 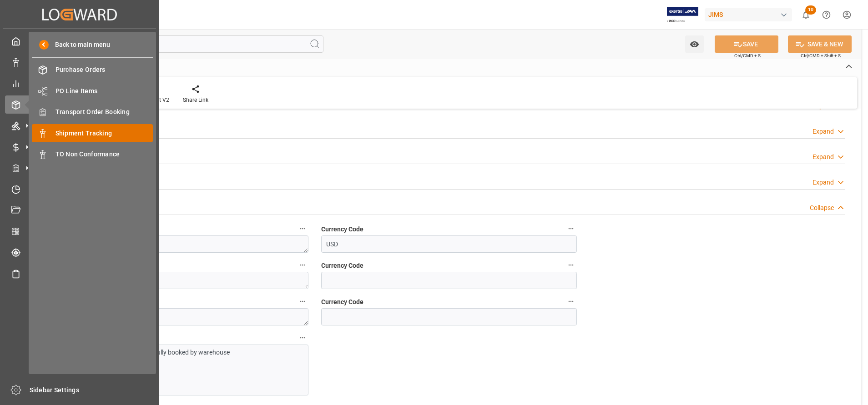 What do you see at coordinates (177, 352) in the screenshot?
I see `p: 1 day storage due to previous day fully booked by warehouse` at bounding box center [177, 352].